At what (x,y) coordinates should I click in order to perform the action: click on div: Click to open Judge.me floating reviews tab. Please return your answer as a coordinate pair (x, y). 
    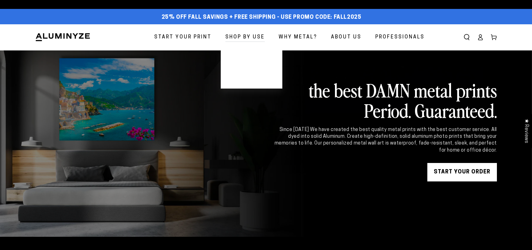
    Looking at the image, I should click on (526, 131).